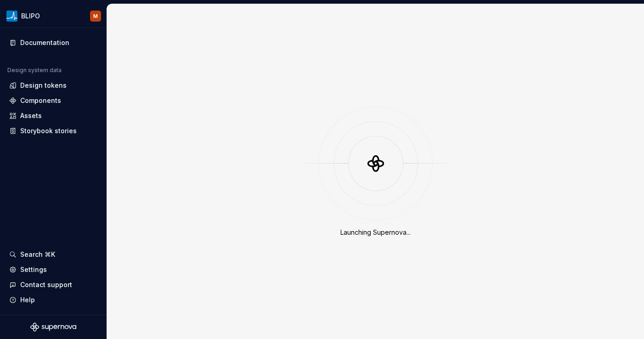  Describe the element at coordinates (43, 86) in the screenshot. I see `div: Design tokens` at that location.